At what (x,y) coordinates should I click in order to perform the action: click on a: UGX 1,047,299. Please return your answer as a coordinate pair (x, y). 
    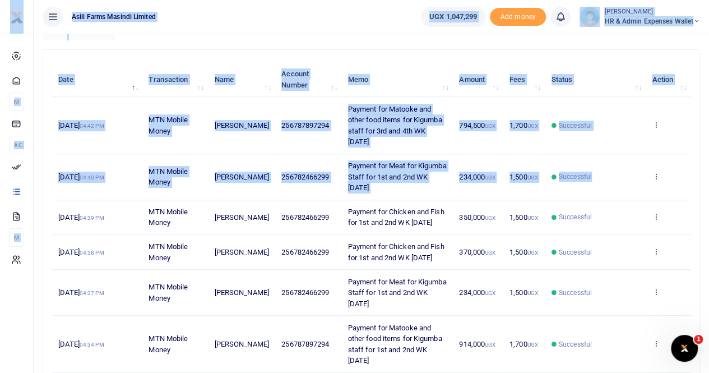
    Looking at the image, I should click on (453, 17).